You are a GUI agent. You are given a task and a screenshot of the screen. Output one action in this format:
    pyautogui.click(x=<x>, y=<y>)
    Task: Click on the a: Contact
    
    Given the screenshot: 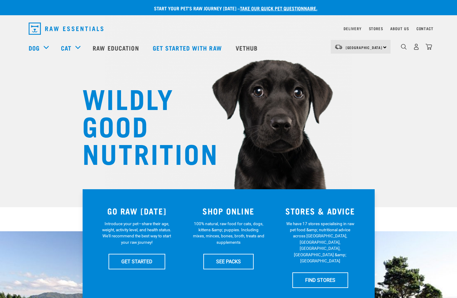 What is the action you would take?
    pyautogui.click(x=425, y=28)
    